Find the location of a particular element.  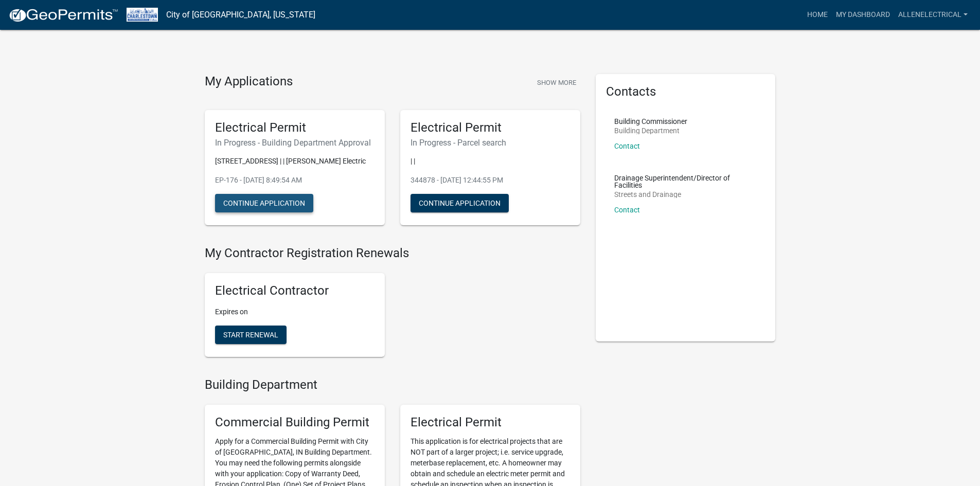

p: Drainage Superintendent/Director of Facilities is located at coordinates (686, 182).